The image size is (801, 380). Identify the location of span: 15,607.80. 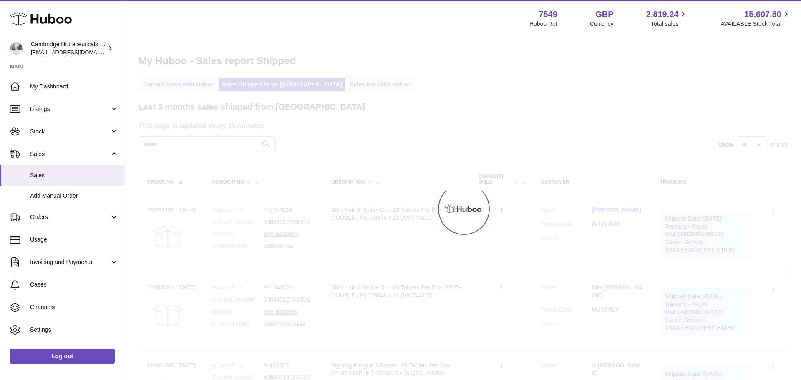
(762, 14).